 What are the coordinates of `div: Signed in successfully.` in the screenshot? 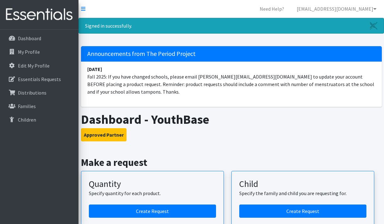 It's located at (231, 26).